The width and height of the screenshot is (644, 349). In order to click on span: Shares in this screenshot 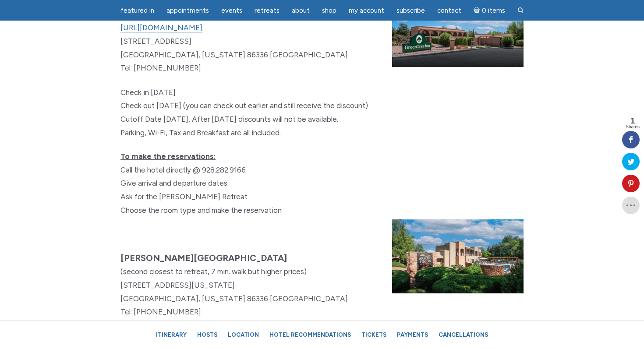, I will do `click(632, 127)`.